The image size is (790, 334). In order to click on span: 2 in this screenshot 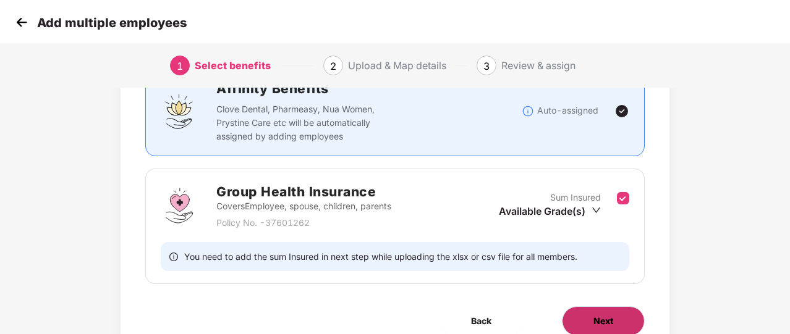, I will do `click(333, 66)`.